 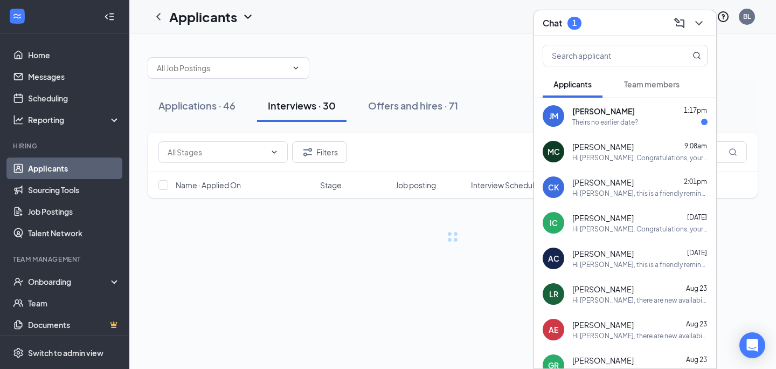 I want to click on div: Onboarding, so click(x=70, y=281).